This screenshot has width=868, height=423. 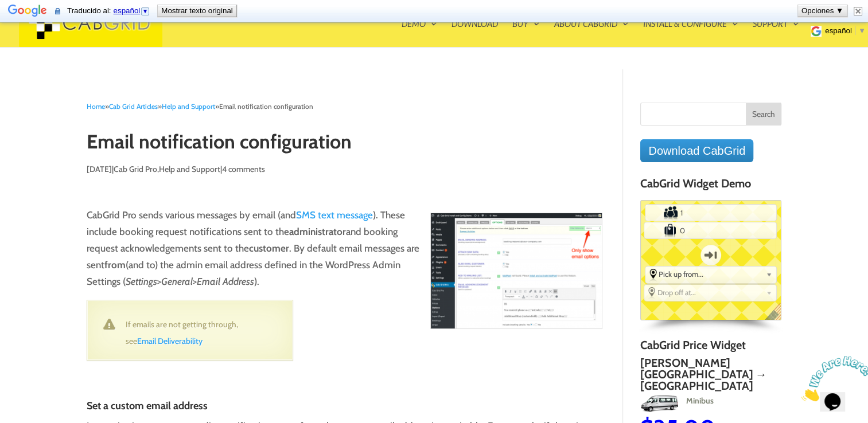 What do you see at coordinates (711, 274) in the screenshot?
I see `div: Select the place the starting address falls within` at bounding box center [711, 274].